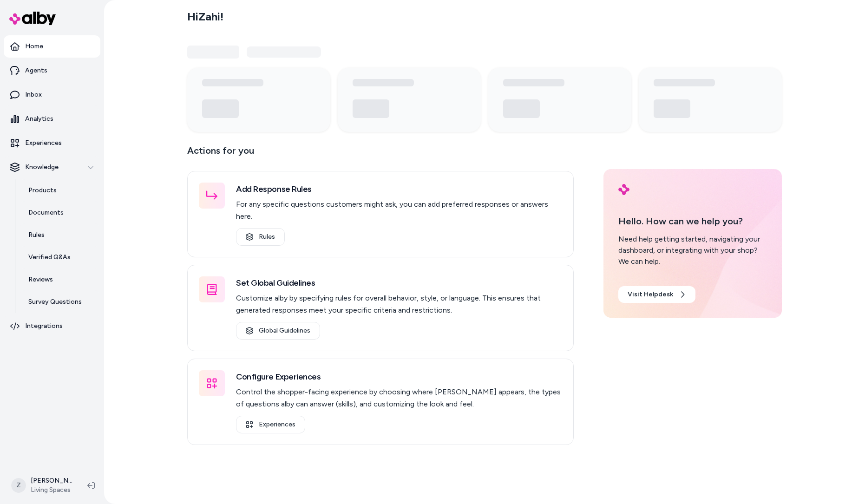 Image resolution: width=865 pixels, height=504 pixels. Describe the element at coordinates (52, 71) in the screenshot. I see `a: Agents` at that location.